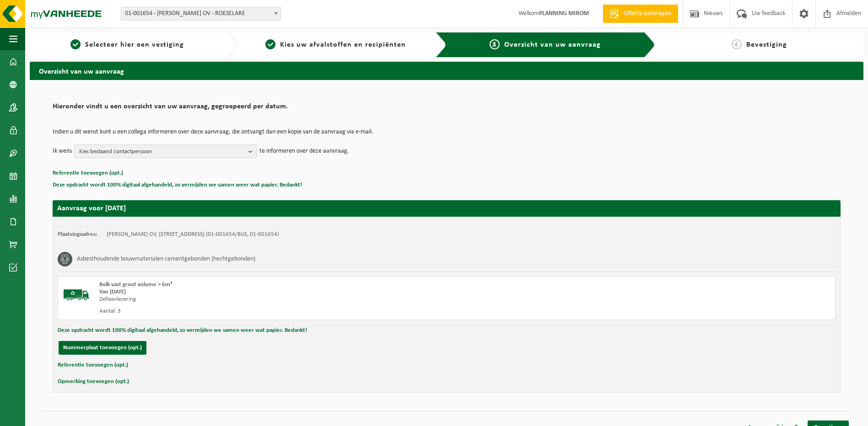 This screenshot has width=868, height=426. What do you see at coordinates (647, 13) in the screenshot?
I see `span: Offerte aanvragen` at bounding box center [647, 13].